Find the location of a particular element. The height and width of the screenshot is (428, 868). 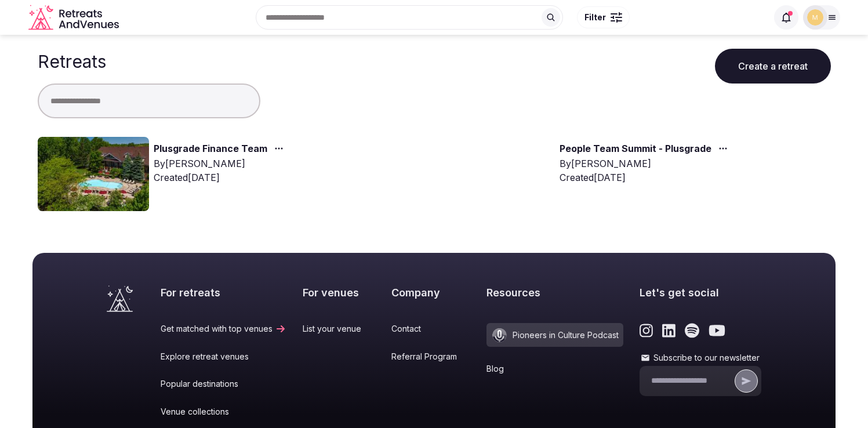

a: Link to the retreats and venues Instagram page is located at coordinates (645, 330).